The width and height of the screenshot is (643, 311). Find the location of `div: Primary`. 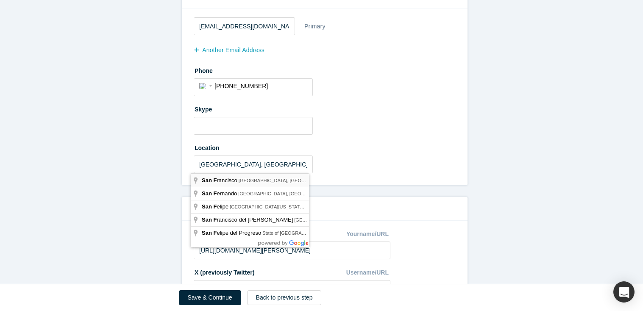

div: Primary is located at coordinates (315, 26).